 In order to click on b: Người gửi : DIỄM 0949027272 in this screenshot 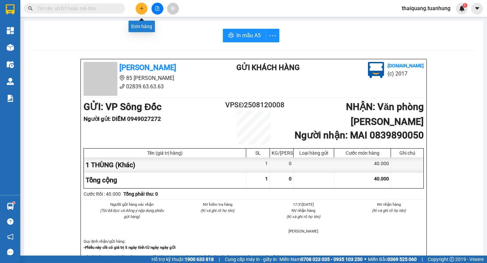, I will do `click(122, 119)`.